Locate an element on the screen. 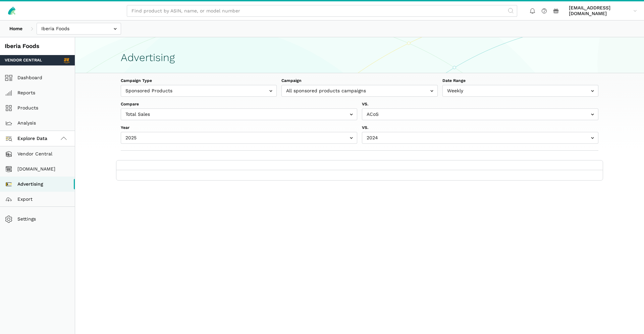 The height and width of the screenshot is (334, 644). label: Year is located at coordinates (239, 128).